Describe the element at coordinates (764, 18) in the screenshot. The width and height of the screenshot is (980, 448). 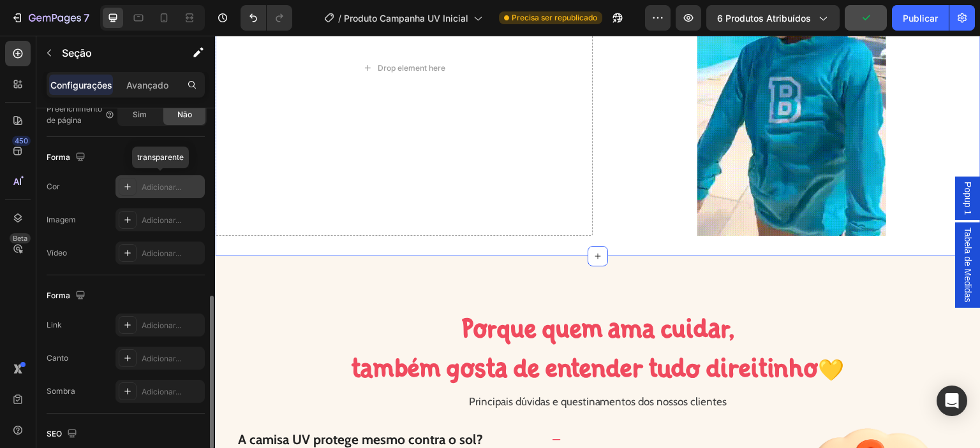
I see `font: 6 produtos atribuídos` at that location.